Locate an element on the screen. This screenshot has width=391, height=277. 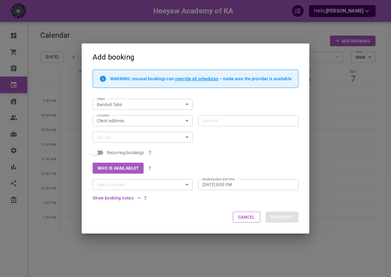
button: Cancel is located at coordinates (247, 217).